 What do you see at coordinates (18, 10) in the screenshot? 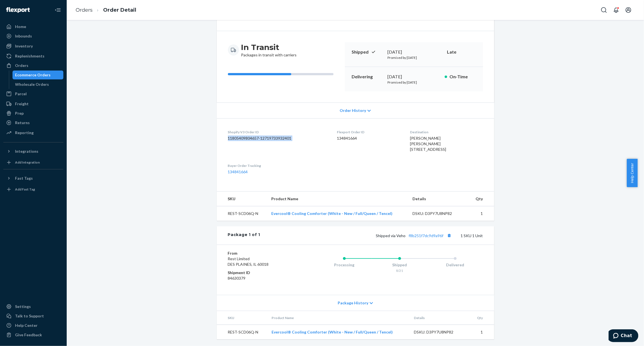
I see `img: Flexport logo` at bounding box center [18, 10].